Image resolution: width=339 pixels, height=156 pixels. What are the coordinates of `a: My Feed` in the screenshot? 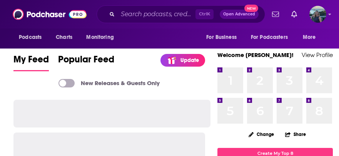 It's located at (31, 62).